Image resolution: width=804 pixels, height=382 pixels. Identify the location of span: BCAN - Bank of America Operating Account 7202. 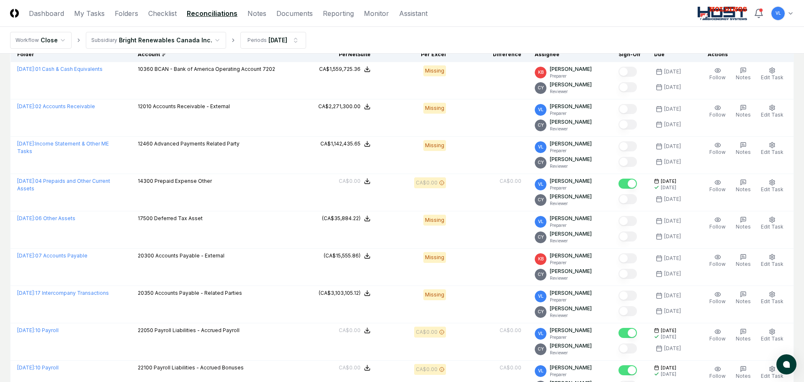
(215, 69).